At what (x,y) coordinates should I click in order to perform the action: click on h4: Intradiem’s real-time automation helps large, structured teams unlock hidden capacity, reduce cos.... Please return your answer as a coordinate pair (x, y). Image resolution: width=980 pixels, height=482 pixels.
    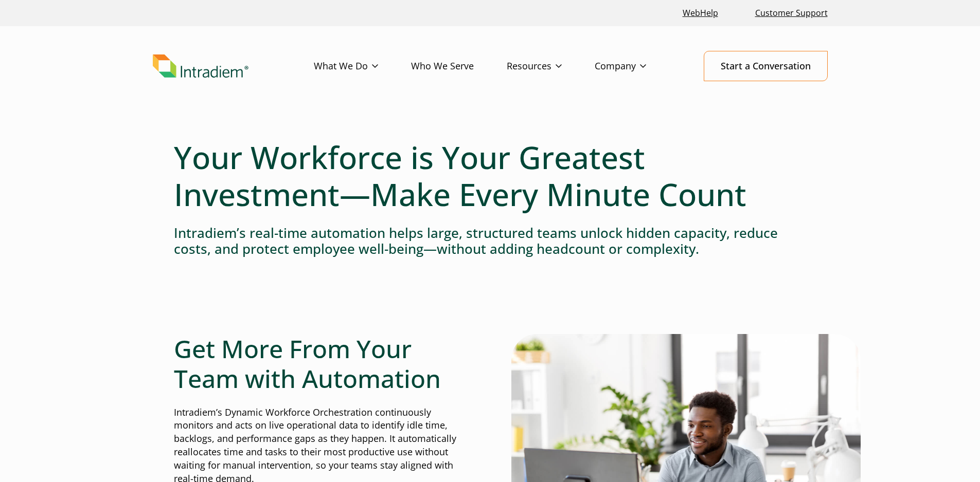
    Looking at the image, I should click on (490, 241).